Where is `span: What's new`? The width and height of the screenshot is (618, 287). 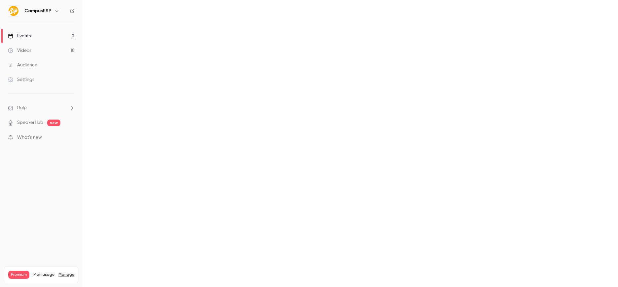 span: What's new is located at coordinates (29, 137).